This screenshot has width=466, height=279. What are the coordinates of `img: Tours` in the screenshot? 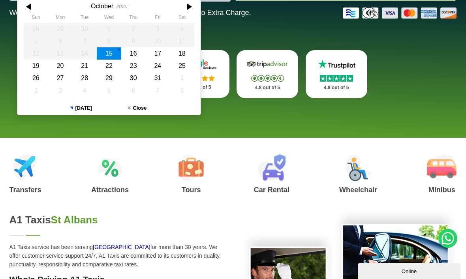 It's located at (191, 168).